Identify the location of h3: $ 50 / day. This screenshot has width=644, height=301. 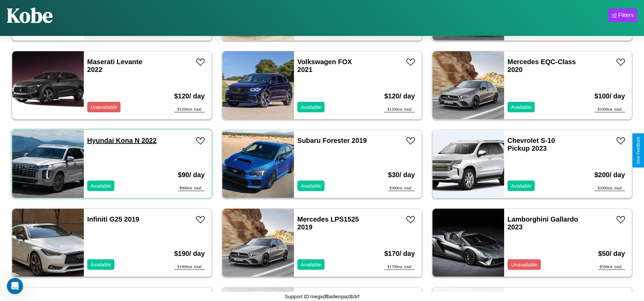
(611, 253).